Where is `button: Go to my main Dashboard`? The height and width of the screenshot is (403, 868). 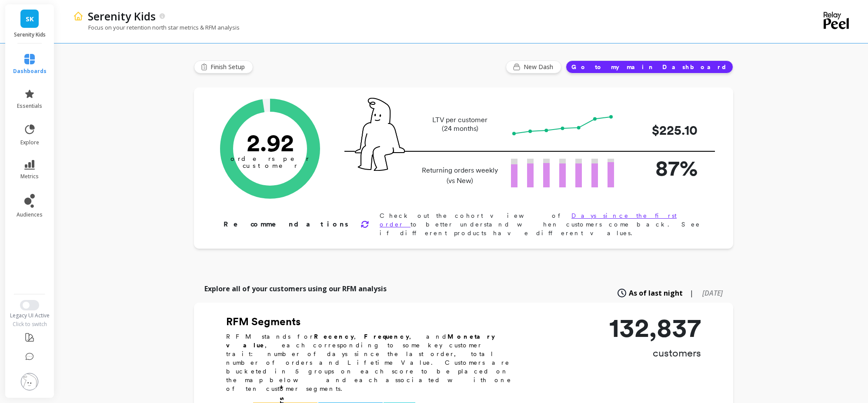
button: Go to my main Dashboard is located at coordinates (649, 67).